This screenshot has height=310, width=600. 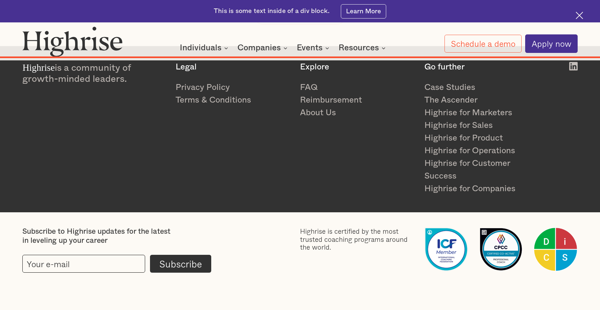 I want to click on a: Highrise for Operations, so click(x=482, y=150).